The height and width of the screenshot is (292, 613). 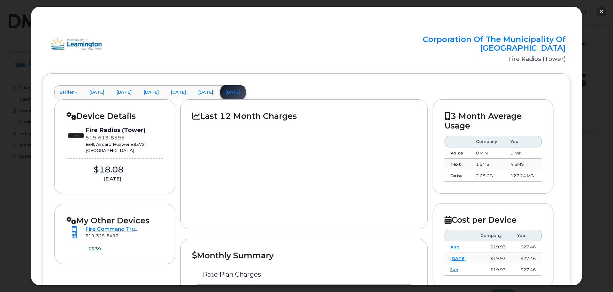 What do you see at coordinates (455, 247) in the screenshot?
I see `a: Aug` at bounding box center [455, 247].